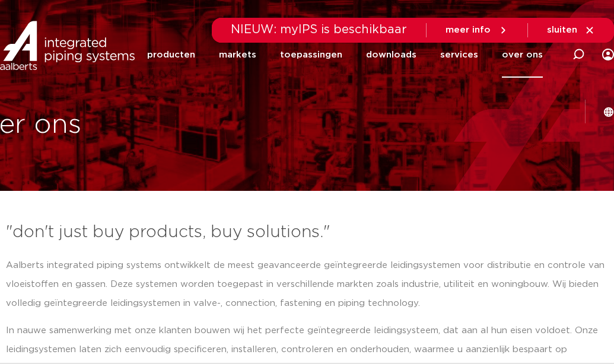 The image size is (614, 364). Describe the element at coordinates (460, 55) in the screenshot. I see `a: services` at that location.